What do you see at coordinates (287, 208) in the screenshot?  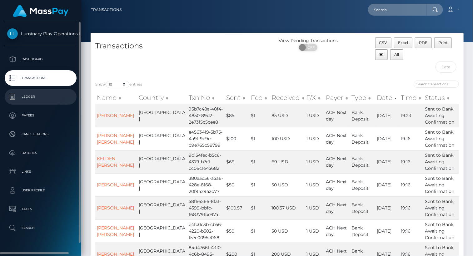 I see `td: 100.57 USD` at bounding box center [287, 208].